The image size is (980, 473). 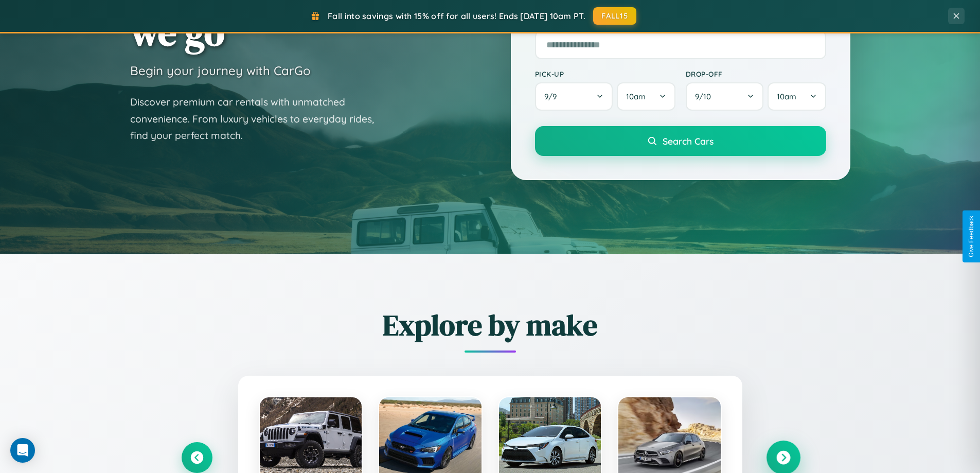 What do you see at coordinates (971, 236) in the screenshot?
I see `div: Give Feedback` at bounding box center [971, 236].